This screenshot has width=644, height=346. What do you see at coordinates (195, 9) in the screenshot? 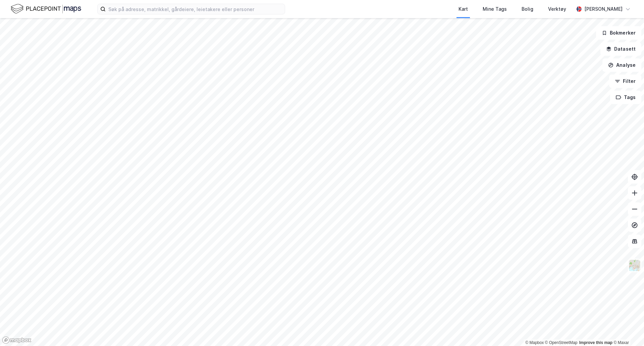
I see `input: Søk på adresse, matrikkel, gårdeiere, leietakere eller personer` at bounding box center [195, 9].